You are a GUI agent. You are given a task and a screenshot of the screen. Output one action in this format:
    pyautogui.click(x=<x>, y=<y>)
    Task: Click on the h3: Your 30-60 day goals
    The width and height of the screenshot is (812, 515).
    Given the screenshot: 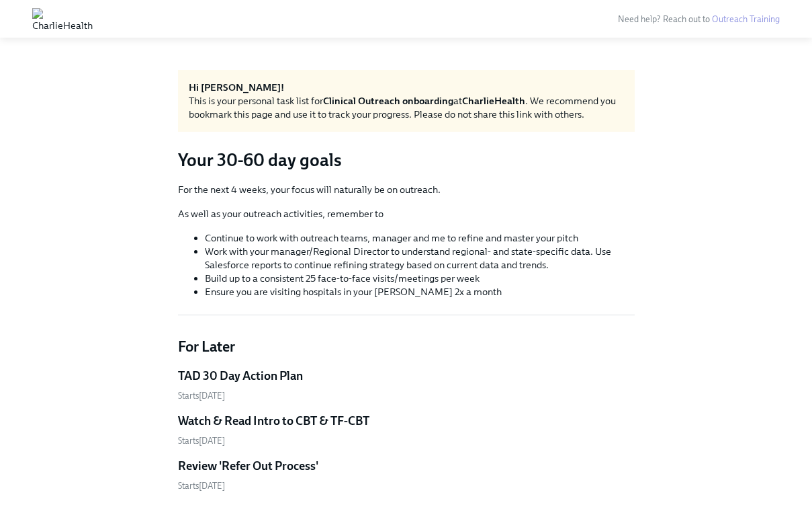 What is the action you would take?
    pyautogui.click(x=406, y=160)
    